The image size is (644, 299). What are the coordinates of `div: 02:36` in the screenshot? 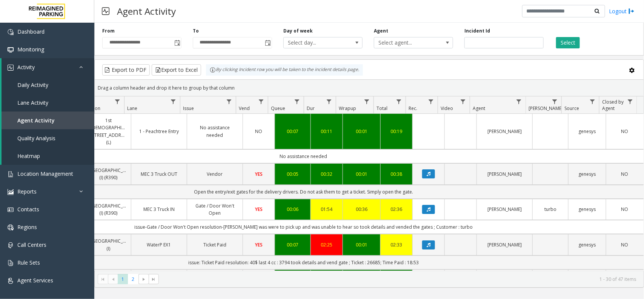 It's located at (397, 209).